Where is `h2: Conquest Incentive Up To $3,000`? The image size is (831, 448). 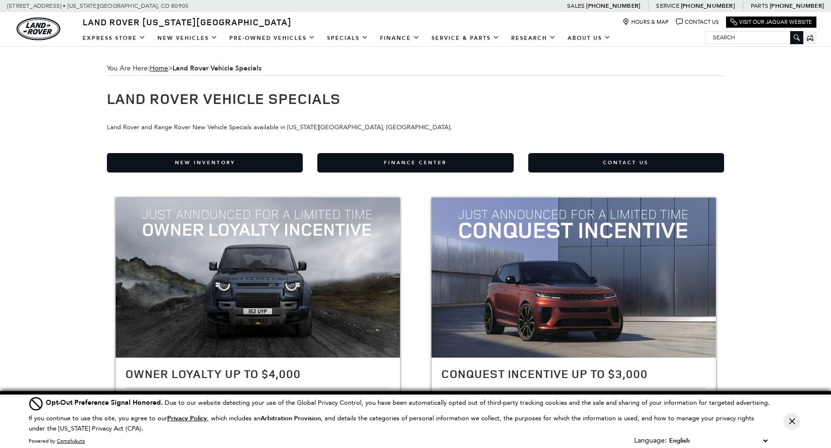 h2: Conquest Incentive Up To $3,000 is located at coordinates (574, 374).